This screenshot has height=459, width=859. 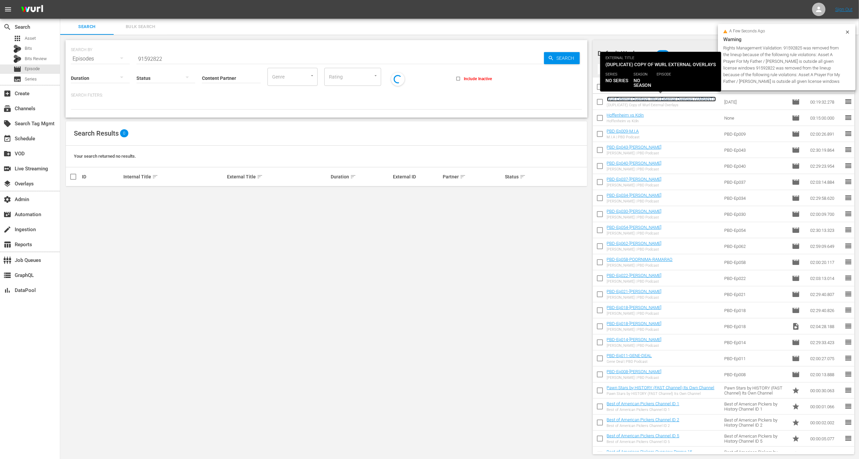 I want to click on td: Pawn Stars by HISTORY (FAST Channel) Its Own Channel, so click(x=755, y=391).